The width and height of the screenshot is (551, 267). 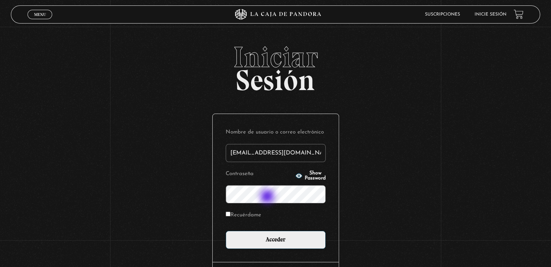 What do you see at coordinates (275, 57) in the screenshot?
I see `span: Iniciar` at bounding box center [275, 57].